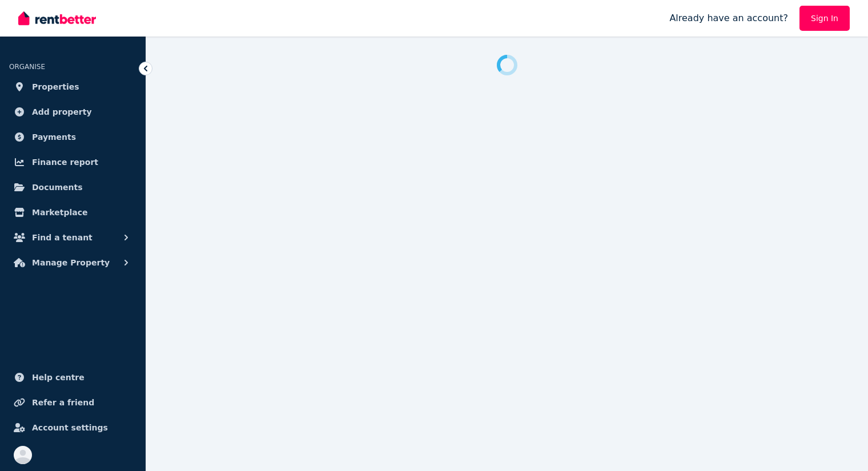 Image resolution: width=868 pixels, height=471 pixels. What do you see at coordinates (73, 378) in the screenshot?
I see `a: Help centre` at bounding box center [73, 378].